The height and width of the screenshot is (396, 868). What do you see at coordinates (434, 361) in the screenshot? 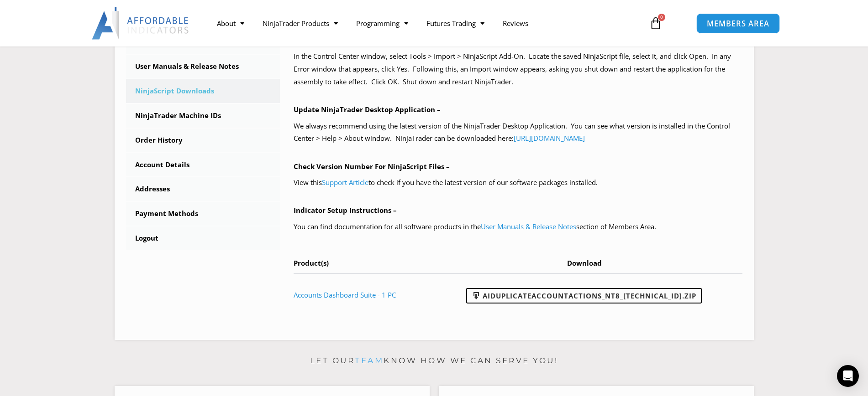
I see `p: Let our know how we can serve you!` at bounding box center [434, 361].